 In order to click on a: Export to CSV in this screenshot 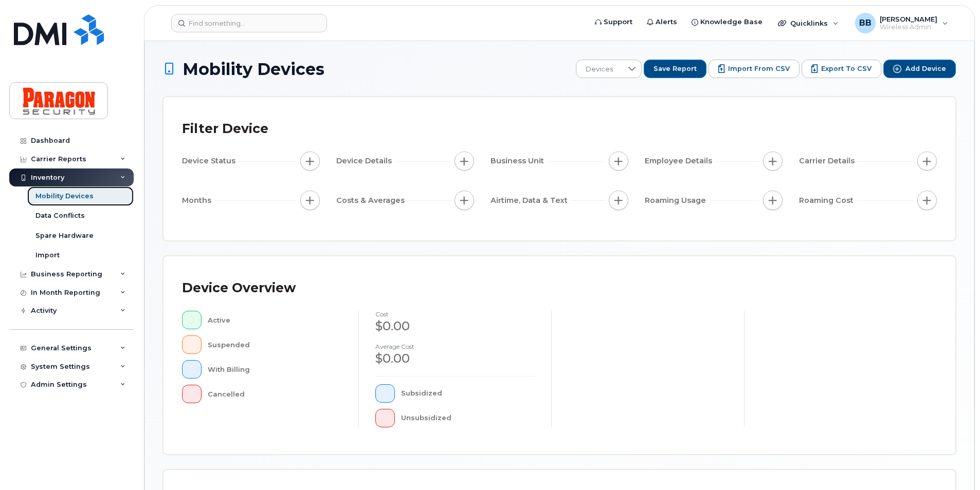, I will do `click(841, 69)`.